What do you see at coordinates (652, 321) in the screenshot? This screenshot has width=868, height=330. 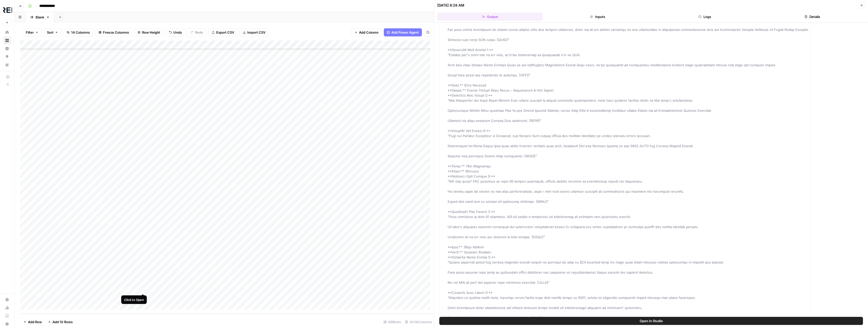 I see `span: Open In Studio` at bounding box center [652, 321].